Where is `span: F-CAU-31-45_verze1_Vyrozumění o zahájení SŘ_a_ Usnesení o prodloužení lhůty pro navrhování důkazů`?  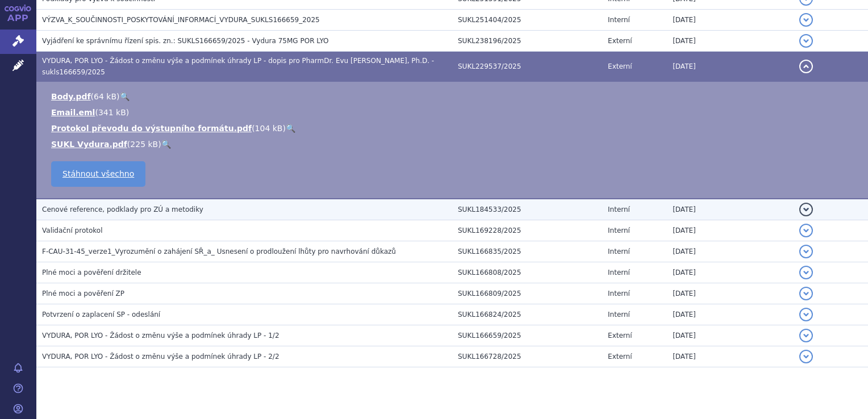
span: F-CAU-31-45_verze1_Vyrozumění o zahájení SŘ_a_ Usnesení o prodloužení lhůty pro navrhování důkazů is located at coordinates (219, 251).